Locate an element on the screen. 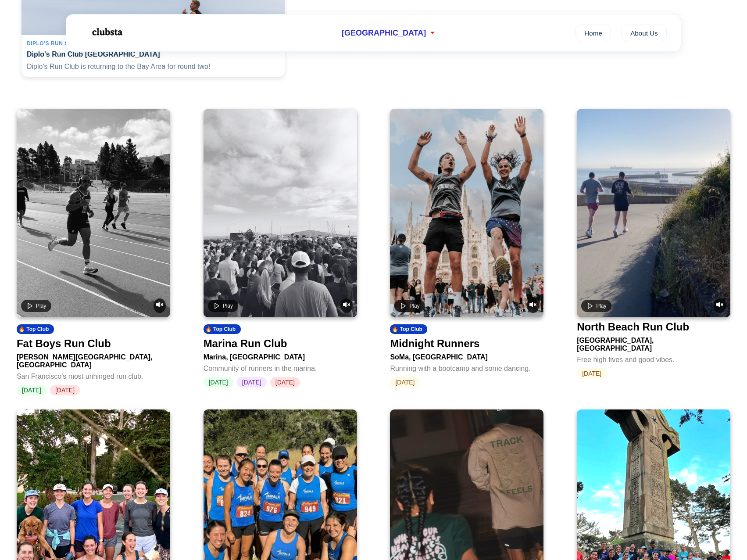 Image resolution: width=747 pixels, height=560 pixels. a: About Us is located at coordinates (644, 33).